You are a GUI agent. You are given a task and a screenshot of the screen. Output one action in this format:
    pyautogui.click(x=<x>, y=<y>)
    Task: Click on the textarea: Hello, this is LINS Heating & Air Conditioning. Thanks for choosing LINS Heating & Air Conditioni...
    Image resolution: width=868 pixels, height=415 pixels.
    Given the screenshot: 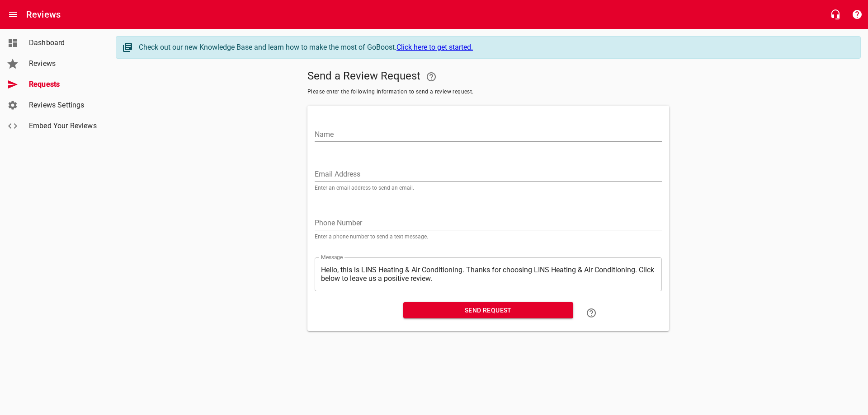 What is the action you would take?
    pyautogui.click(x=488, y=275)
    